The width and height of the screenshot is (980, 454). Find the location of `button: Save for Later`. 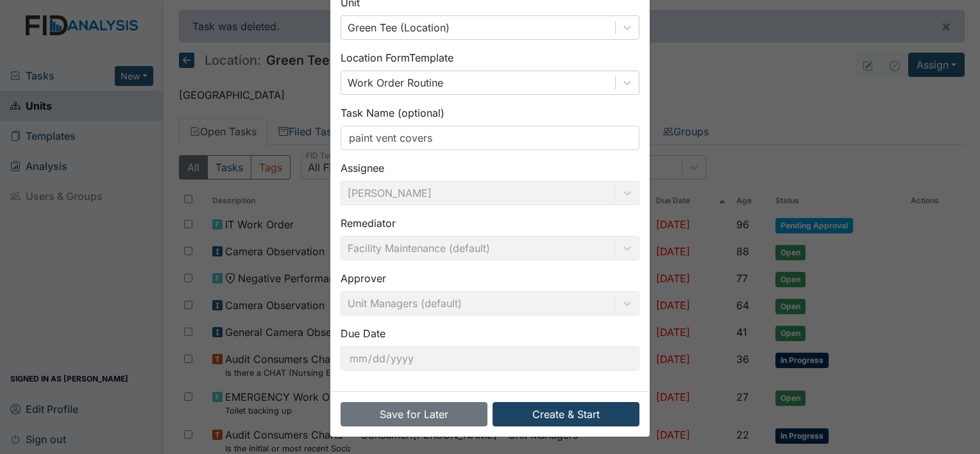

button: Save for Later is located at coordinates (413, 415).